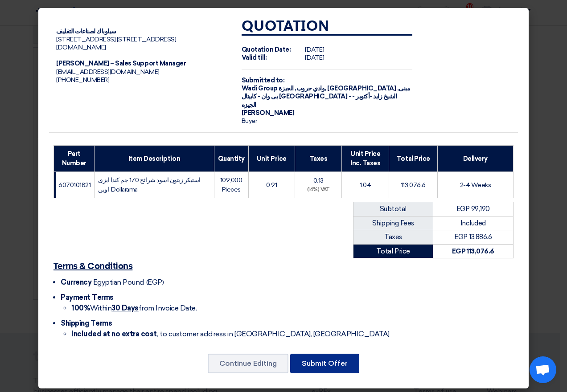  What do you see at coordinates (74, 158) in the screenshot?
I see `th: Part Number` at bounding box center [74, 158].